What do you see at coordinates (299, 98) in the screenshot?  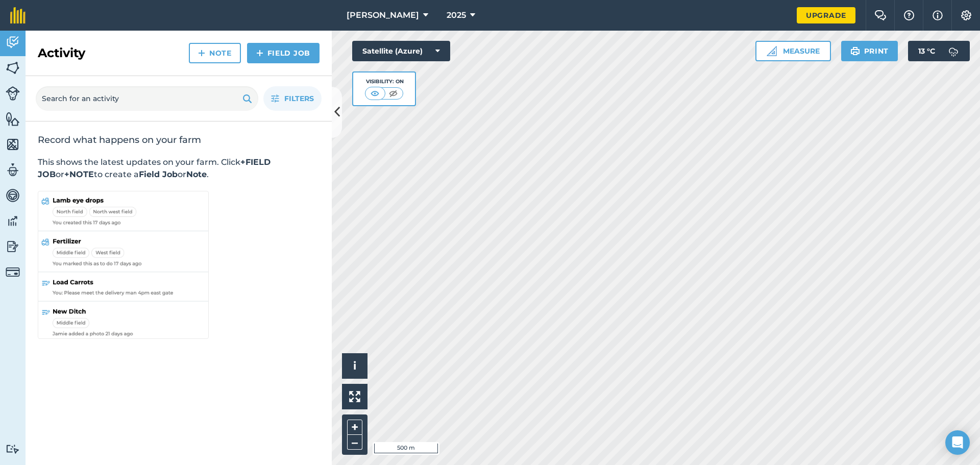 I see `span: Filters` at bounding box center [299, 98].